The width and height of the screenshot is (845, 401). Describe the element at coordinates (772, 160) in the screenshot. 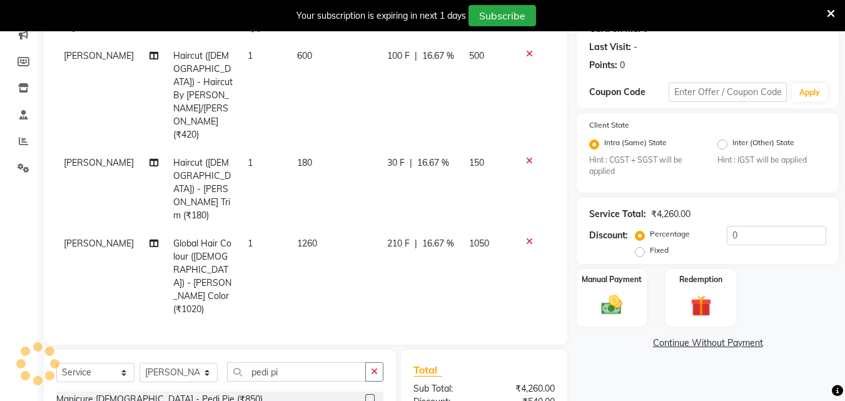

I see `small: Hint : IGST will be applied` at that location.